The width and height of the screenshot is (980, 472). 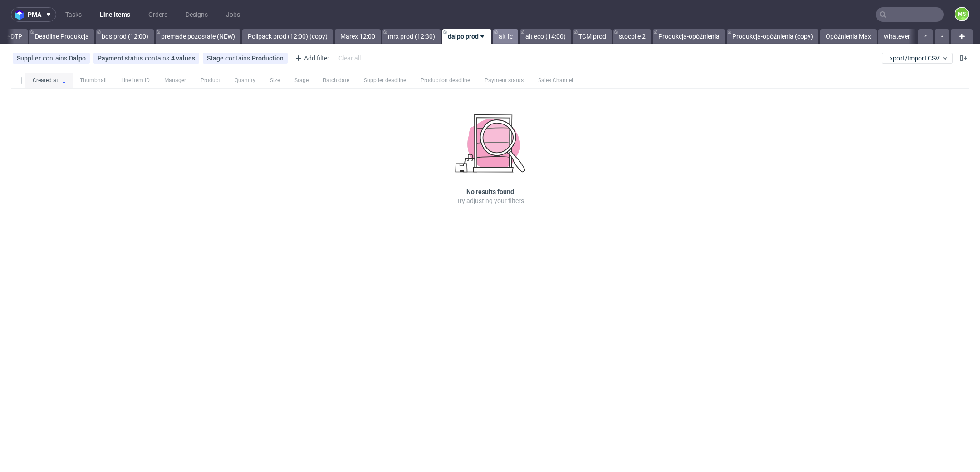 I want to click on a: Jobs, so click(x=233, y=14).